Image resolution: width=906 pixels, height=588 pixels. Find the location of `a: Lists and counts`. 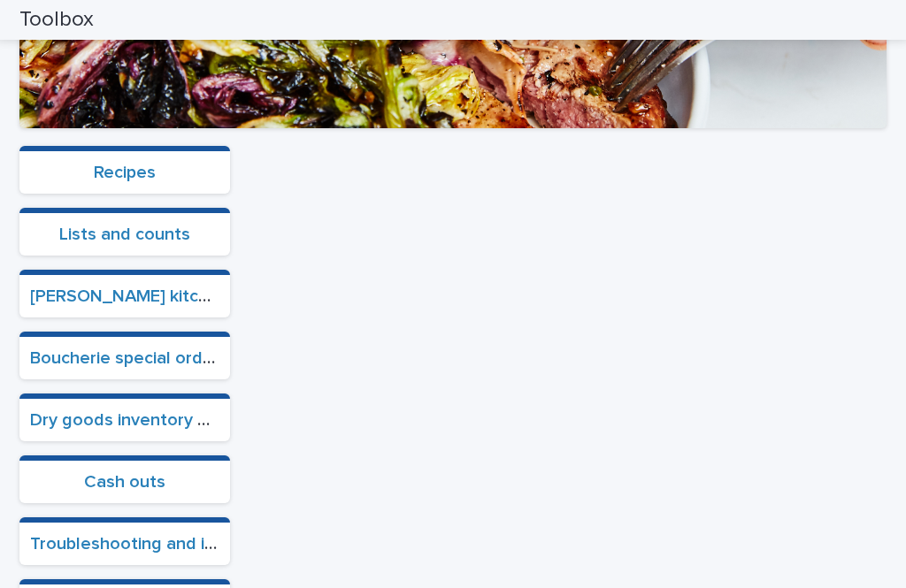

a: Lists and counts is located at coordinates (125, 235).